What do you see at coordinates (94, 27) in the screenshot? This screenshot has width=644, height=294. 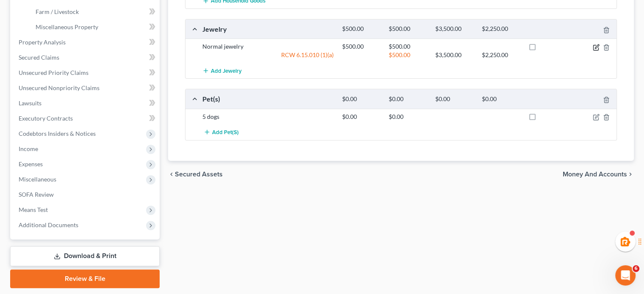 I see `a: Miscellaneous Property` at bounding box center [94, 27].